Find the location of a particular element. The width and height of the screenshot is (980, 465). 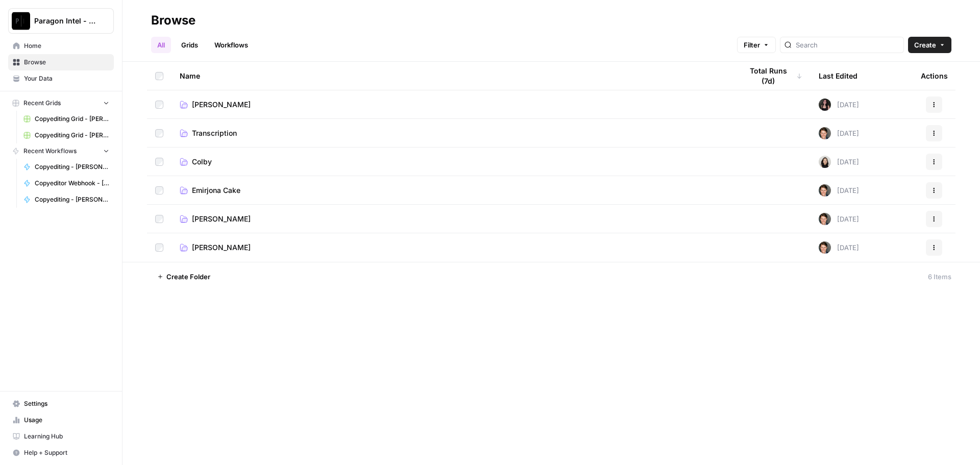

button: Create is located at coordinates (930, 45).